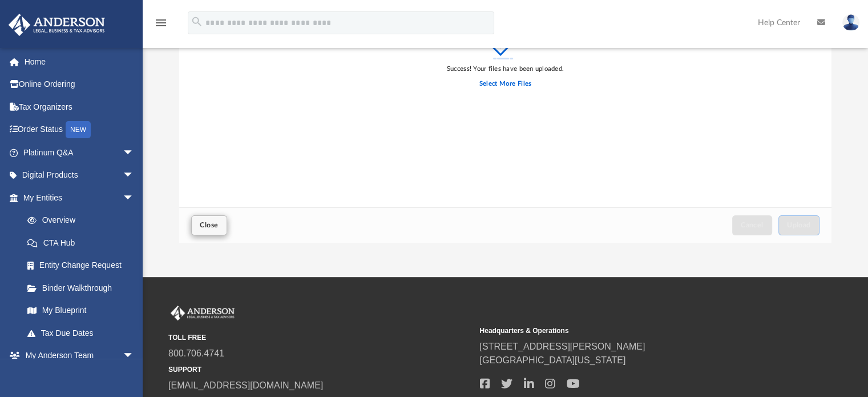 The image size is (868, 397). What do you see at coordinates (752, 225) in the screenshot?
I see `span: Cancel` at bounding box center [752, 225].